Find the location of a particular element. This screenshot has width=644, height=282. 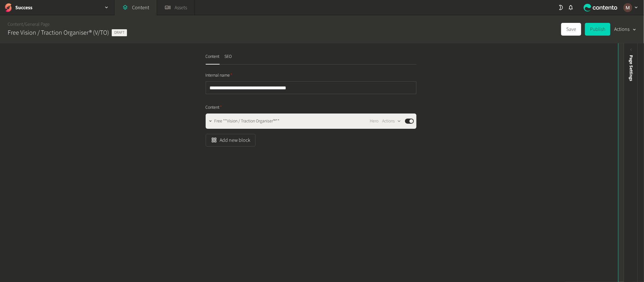

a: Content is located at coordinates (15, 24).